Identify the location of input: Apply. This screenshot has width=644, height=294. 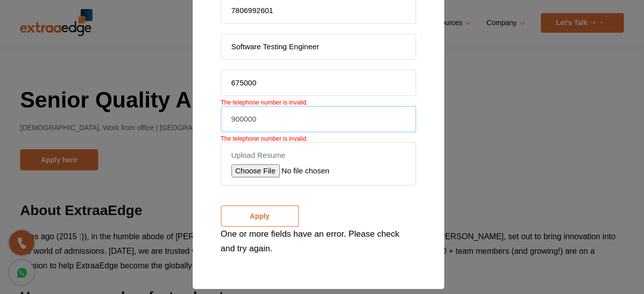
(260, 216).